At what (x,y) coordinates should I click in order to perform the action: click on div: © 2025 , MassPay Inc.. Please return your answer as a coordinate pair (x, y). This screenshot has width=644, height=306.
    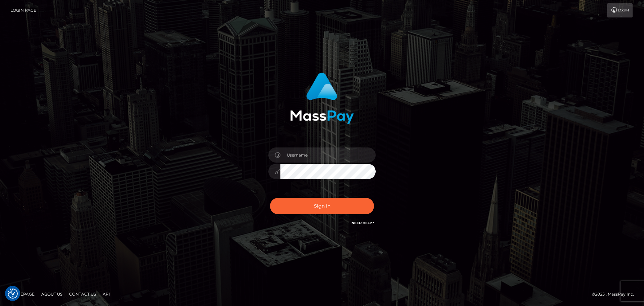
    Looking at the image, I should click on (615, 294).